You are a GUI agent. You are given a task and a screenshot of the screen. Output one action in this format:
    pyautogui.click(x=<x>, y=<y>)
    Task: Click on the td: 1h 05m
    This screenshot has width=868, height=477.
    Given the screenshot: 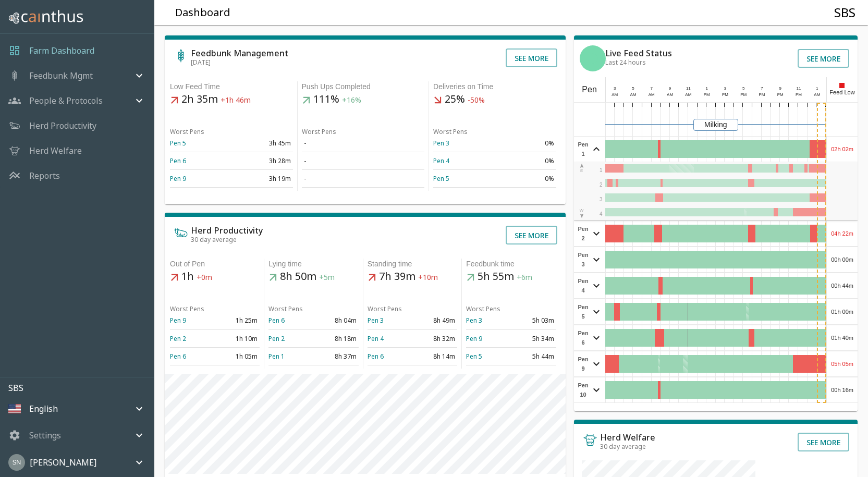 What is the action you would take?
    pyautogui.click(x=237, y=357)
    